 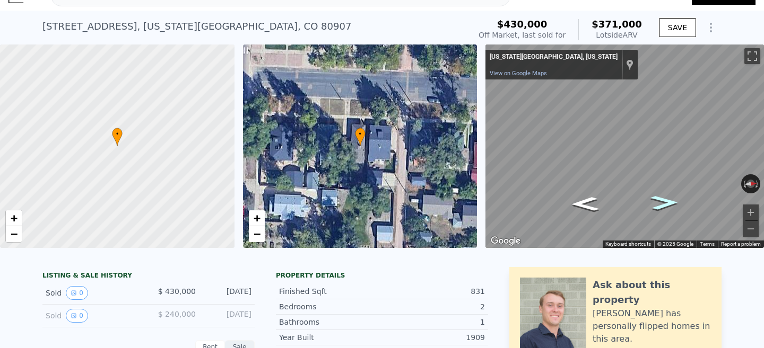 I want to click on div: Bathrooms, so click(x=330, y=322).